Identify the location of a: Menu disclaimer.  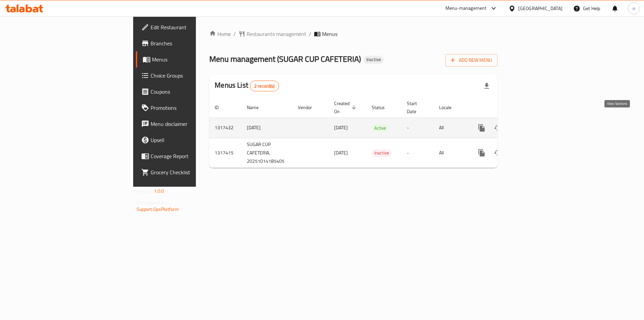
(189, 124).